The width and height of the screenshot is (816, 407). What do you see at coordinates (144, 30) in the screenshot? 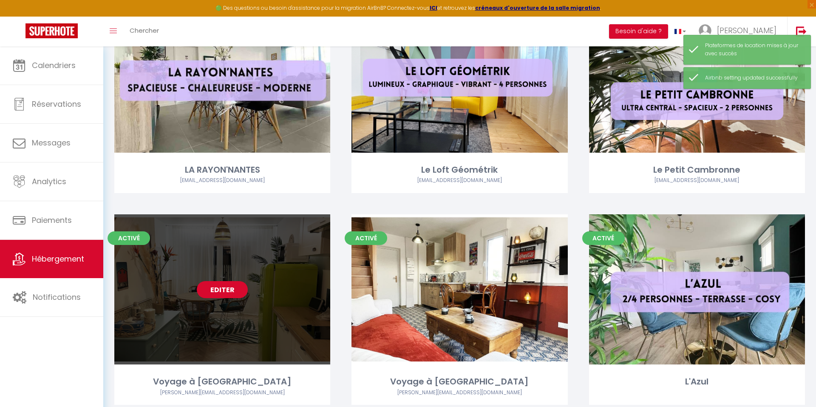
I see `span: Chercher` at bounding box center [144, 30].